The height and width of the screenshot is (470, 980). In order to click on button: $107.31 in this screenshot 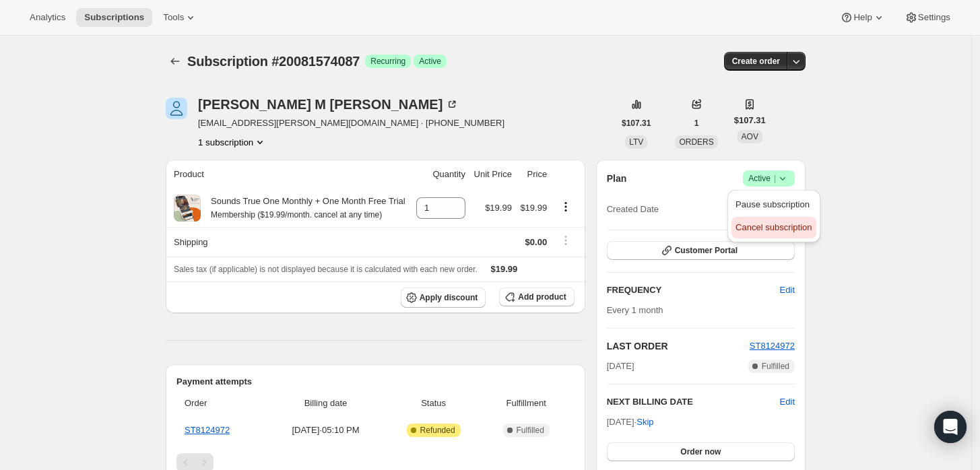, I will do `click(636, 123)`.